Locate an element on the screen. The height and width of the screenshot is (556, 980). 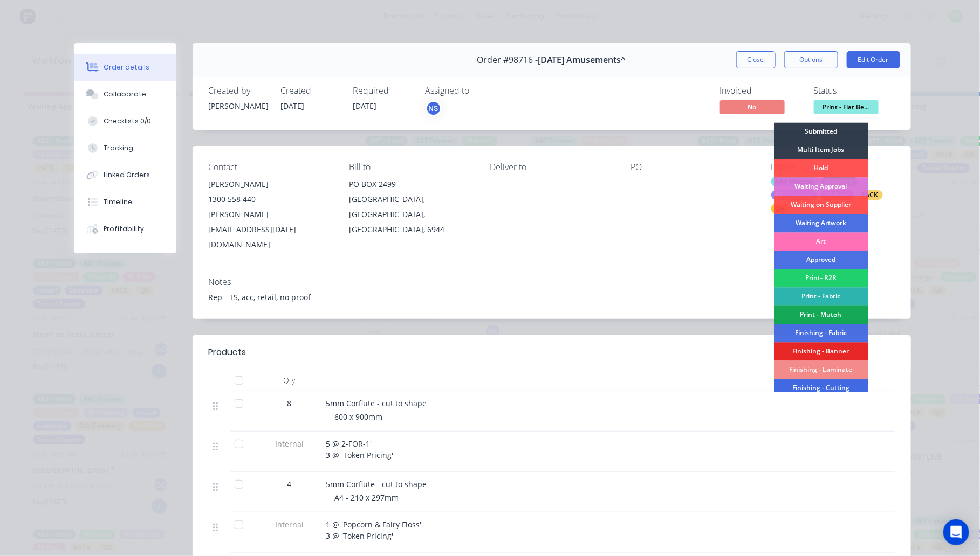
div: Multi Item Jobs is located at coordinates (821, 151).